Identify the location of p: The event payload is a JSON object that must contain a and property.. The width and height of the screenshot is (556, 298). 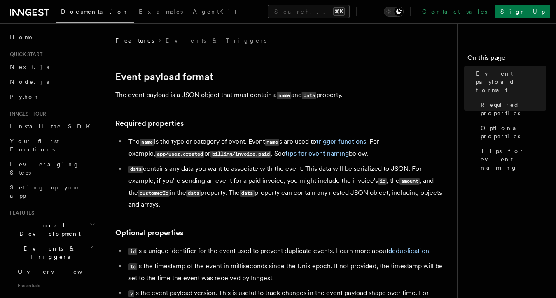
(280, 95).